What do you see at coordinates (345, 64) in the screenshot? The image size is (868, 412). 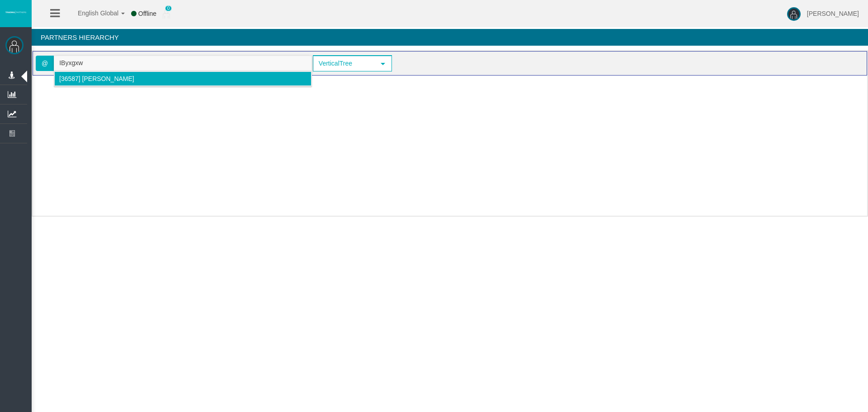 I see `span: VerticalTree` at bounding box center [345, 64].